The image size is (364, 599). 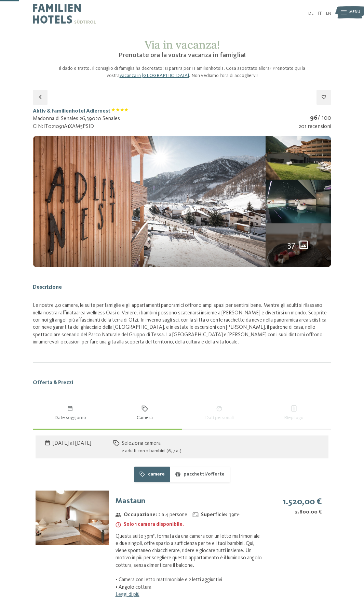 I want to click on img: Albergo, so click(x=299, y=157).